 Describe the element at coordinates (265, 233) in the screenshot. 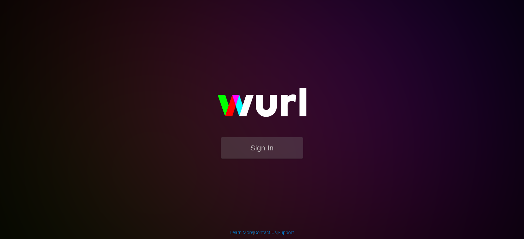

I see `a: Contact Us` at that location.